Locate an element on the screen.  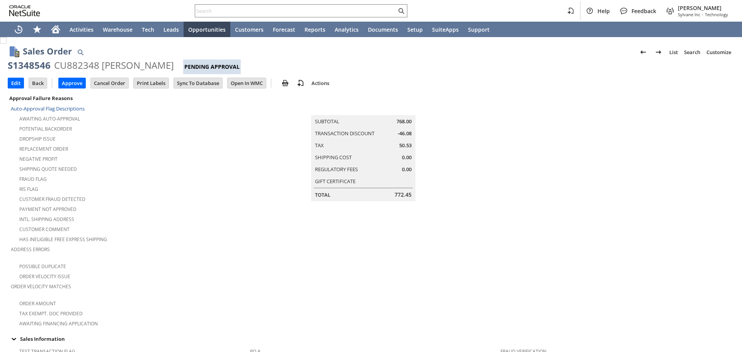
span: Forecast is located at coordinates (284, 29).